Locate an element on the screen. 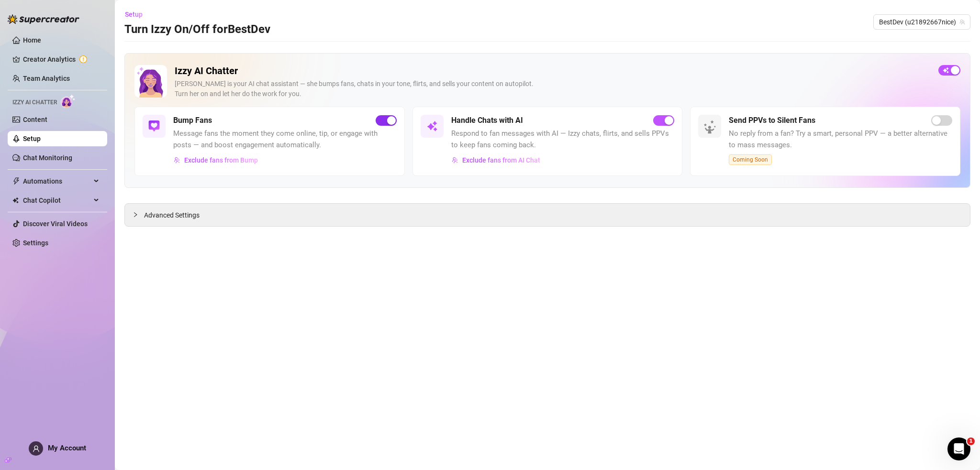 This screenshot has height=470, width=980. span: Izzy AI Chatter is located at coordinates (35, 102).